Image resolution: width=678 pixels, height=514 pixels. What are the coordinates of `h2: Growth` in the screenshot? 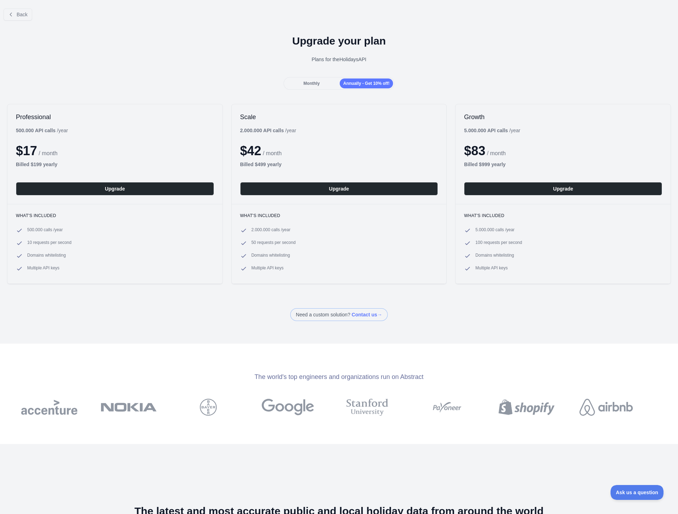 It's located at (563, 117).